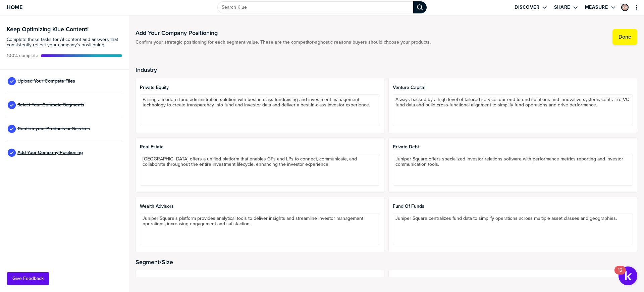 This screenshot has height=292, width=644. I want to click on textarea: Juniper Square centralizes fund data to simplify operations across multiple asset classes and geo..., so click(513, 229).